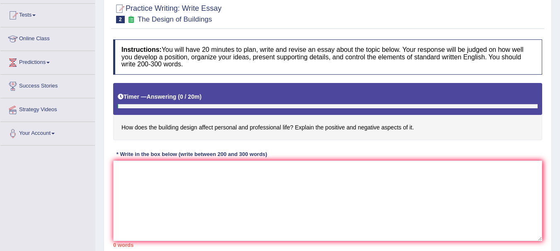  I want to click on a: Online Class, so click(48, 38).